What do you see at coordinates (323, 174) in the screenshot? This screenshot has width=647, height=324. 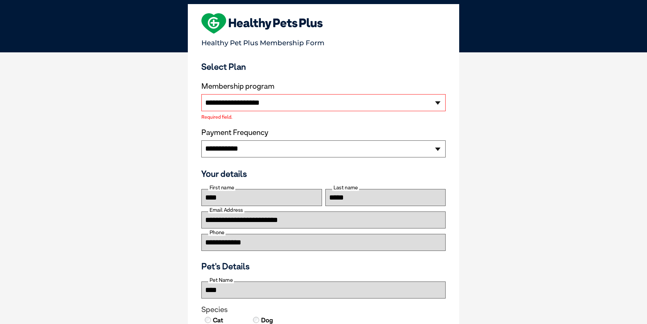 I see `h3: Your details` at bounding box center [323, 174].